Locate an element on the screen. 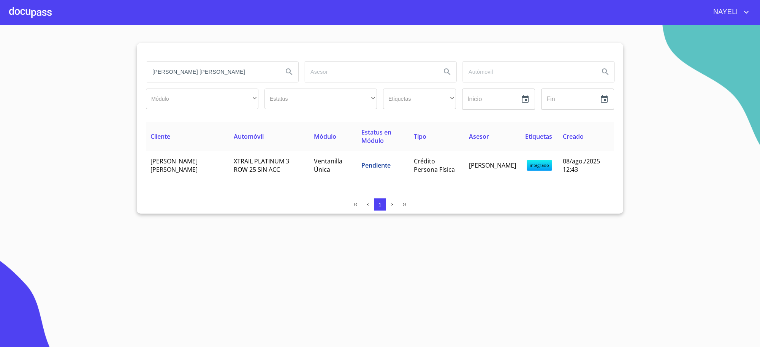 The image size is (760, 347). span: Asesor is located at coordinates (479, 136).